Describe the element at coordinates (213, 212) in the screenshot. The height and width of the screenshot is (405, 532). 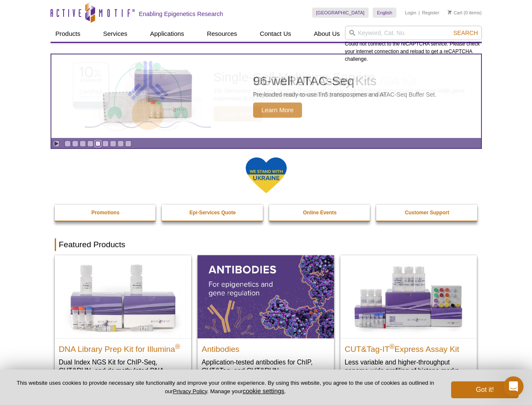
I see `a: Epi-Services Quote` at that location.